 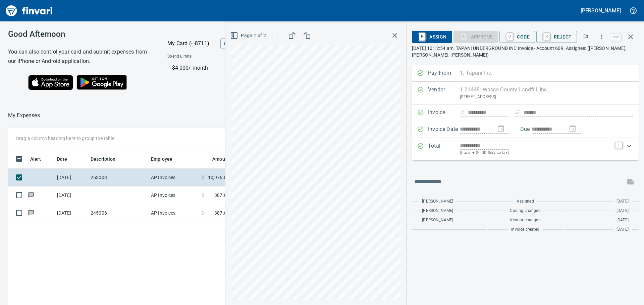 I want to click on h3: Good Afternoon, so click(x=79, y=34).